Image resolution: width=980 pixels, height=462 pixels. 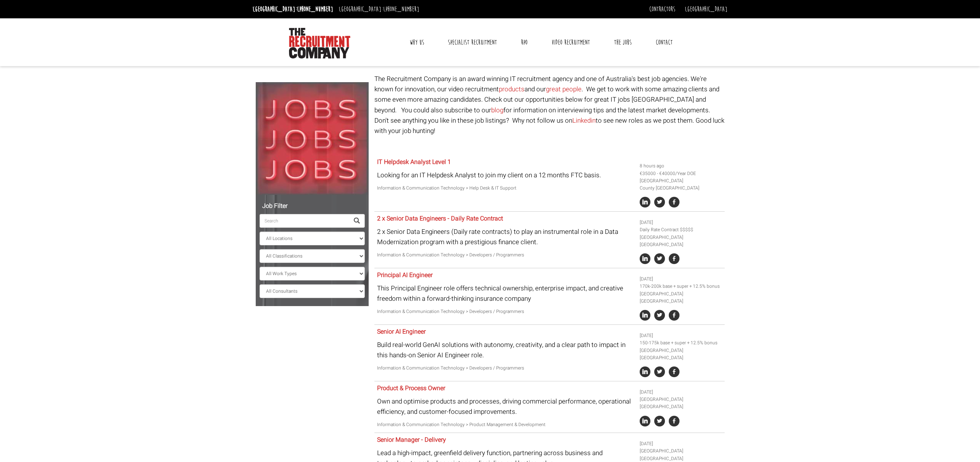 I want to click on p: The Recruitment Company is an award winning IT recruitment agency and one of Australia's best job..., so click(x=550, y=105).